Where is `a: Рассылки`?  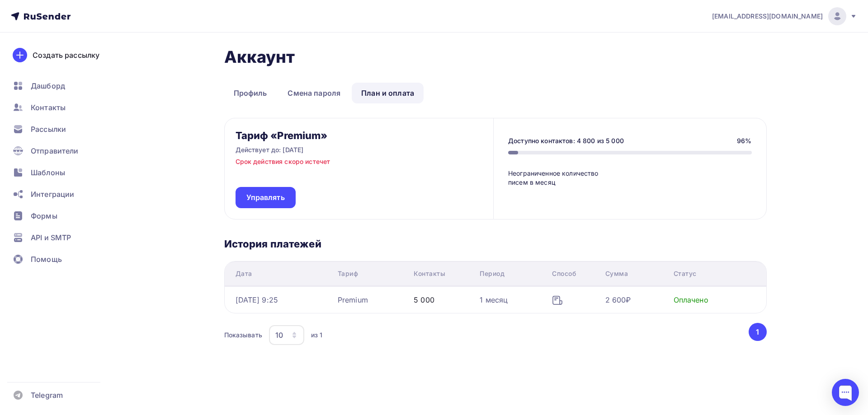 a: Рассылки is located at coordinates (61, 129).